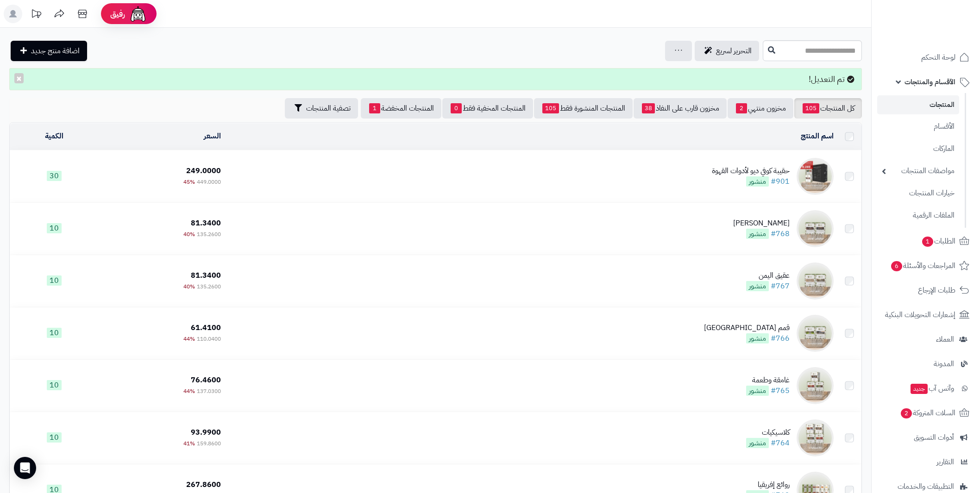  I want to click on a: اسم المنتج, so click(817, 136).